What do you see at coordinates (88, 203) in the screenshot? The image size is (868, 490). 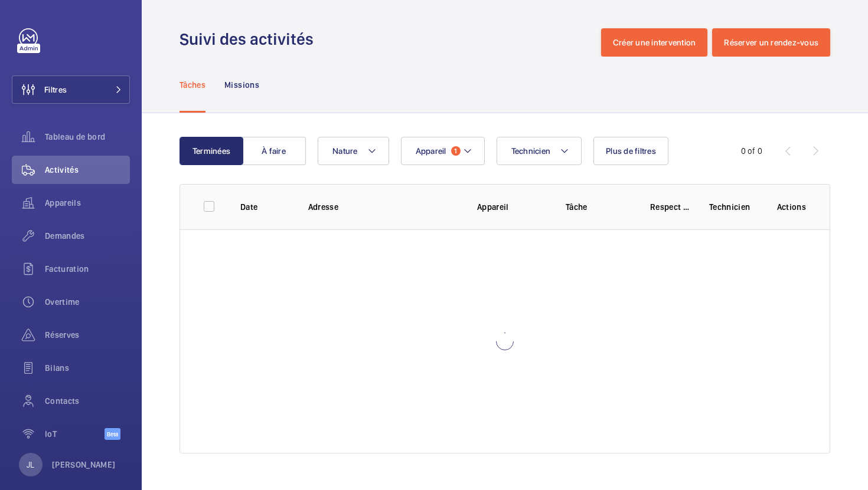 I see `span: Appareils` at bounding box center [88, 203].